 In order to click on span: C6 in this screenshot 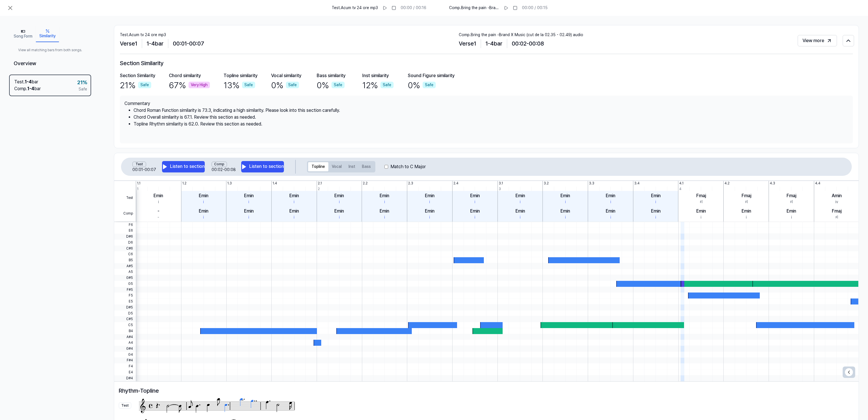, I will do `click(125, 254)`.